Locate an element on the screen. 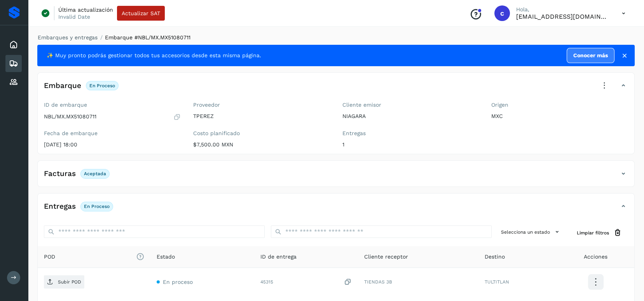  label: Cliente emisor is located at coordinates (411, 105).